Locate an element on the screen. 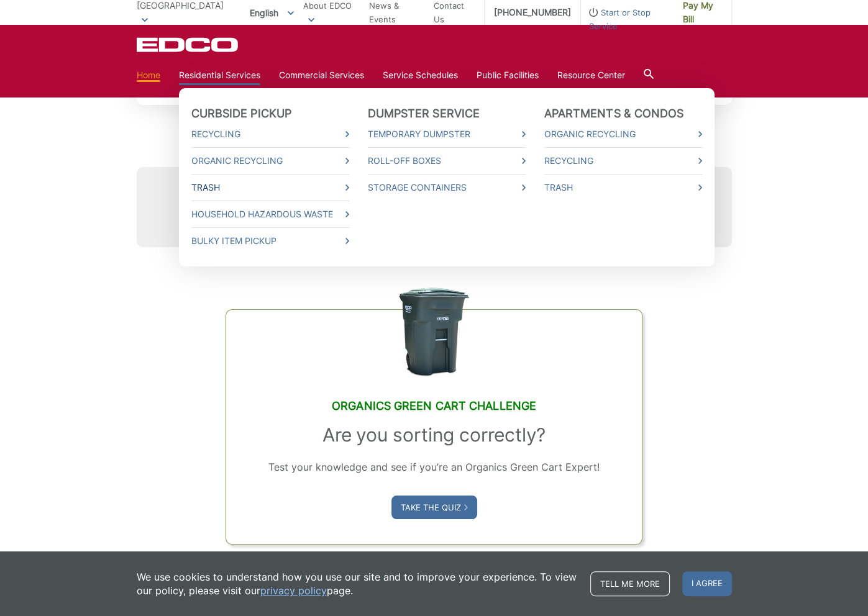 The height and width of the screenshot is (616, 868). a: privacy policy is located at coordinates (294, 590).